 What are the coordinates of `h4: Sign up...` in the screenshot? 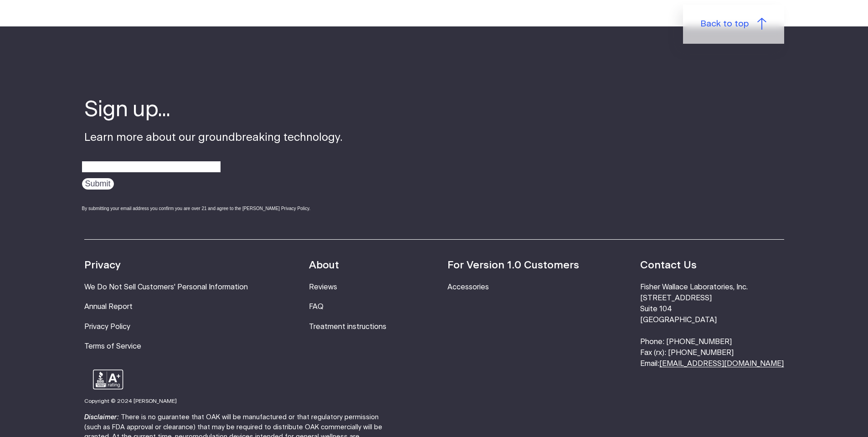 It's located at (213, 110).